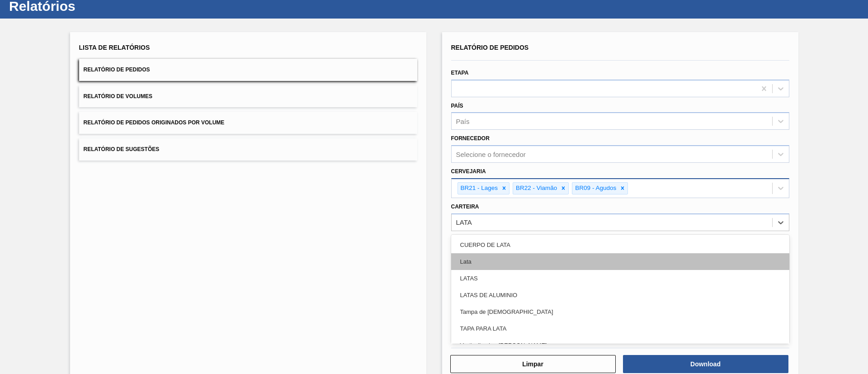  What do you see at coordinates (468, 172) in the screenshot?
I see `label: Cervejaria` at bounding box center [468, 172].